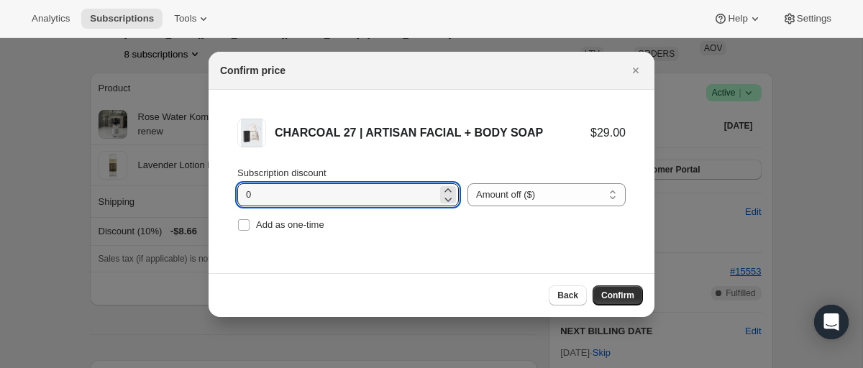  Describe the element at coordinates (814, 19) in the screenshot. I see `span: Settings` at that location.